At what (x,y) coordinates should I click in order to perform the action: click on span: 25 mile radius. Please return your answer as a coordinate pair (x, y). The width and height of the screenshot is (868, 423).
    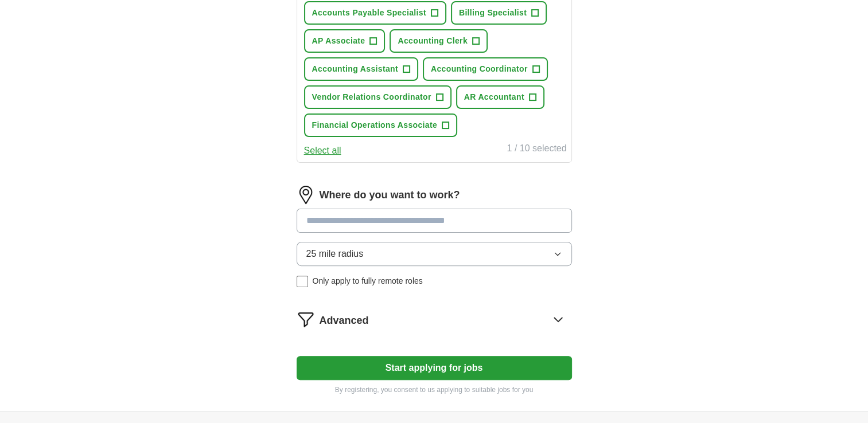
    Looking at the image, I should click on (335, 254).